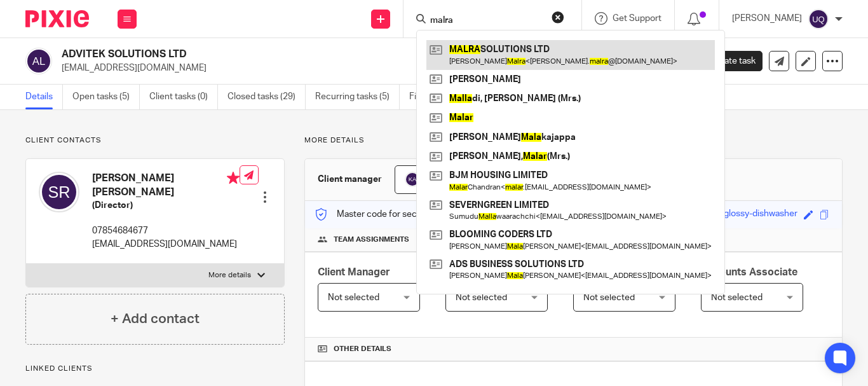 The image size is (868, 386). I want to click on span: Other details, so click(362, 349).